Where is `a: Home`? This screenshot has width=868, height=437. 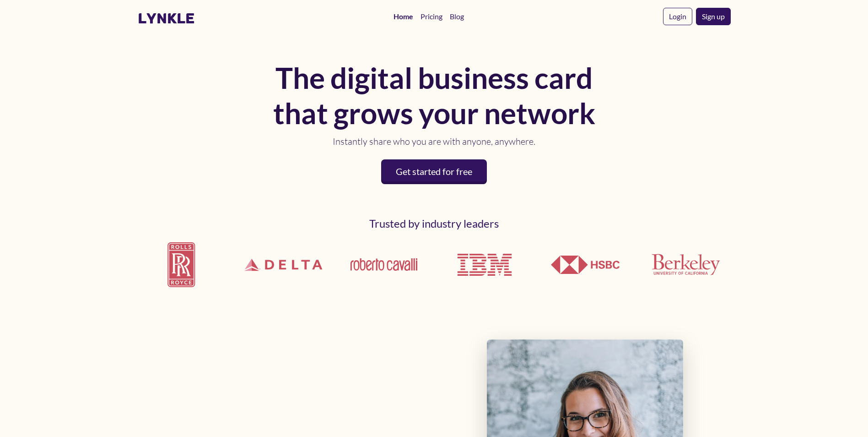
a: Home is located at coordinates (403, 17).